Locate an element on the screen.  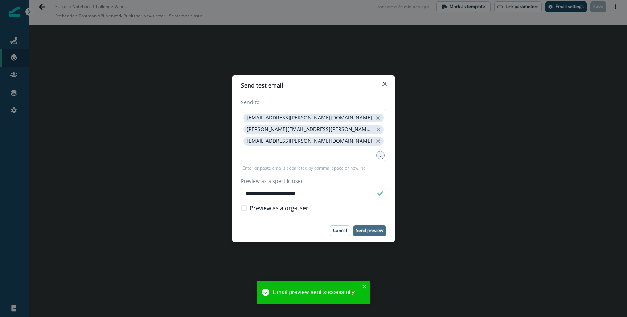
button: Cancel is located at coordinates (340, 231).